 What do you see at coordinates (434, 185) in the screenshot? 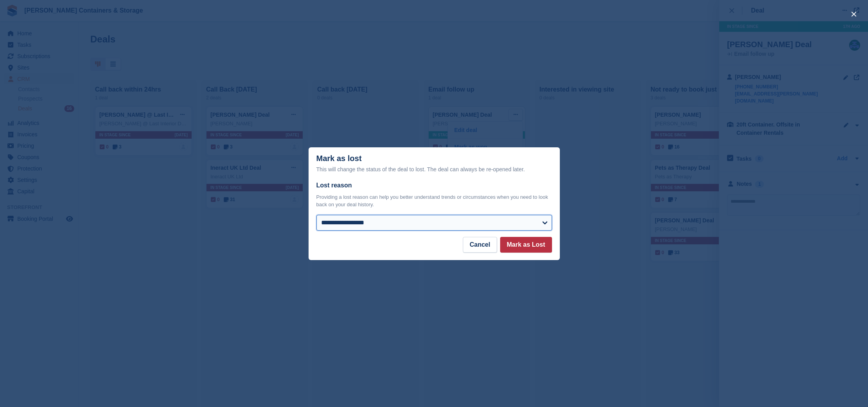
I see `label: Lost reason` at bounding box center [434, 185].